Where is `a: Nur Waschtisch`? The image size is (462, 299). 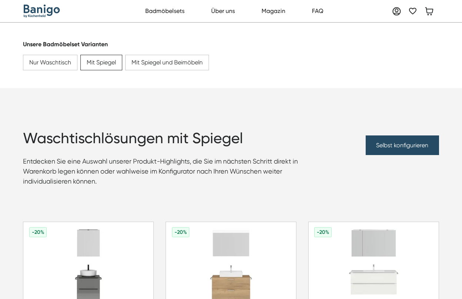
a: Nur Waschtisch is located at coordinates (50, 63).